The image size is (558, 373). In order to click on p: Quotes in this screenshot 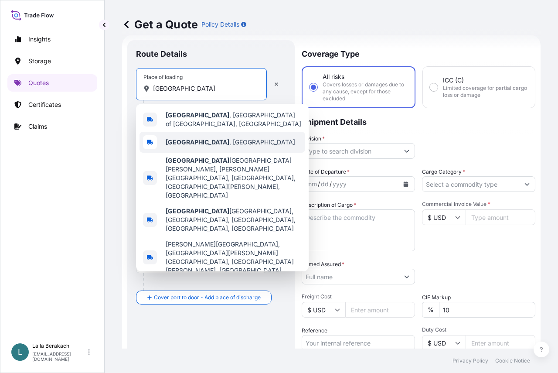, I will do `click(38, 83)`.